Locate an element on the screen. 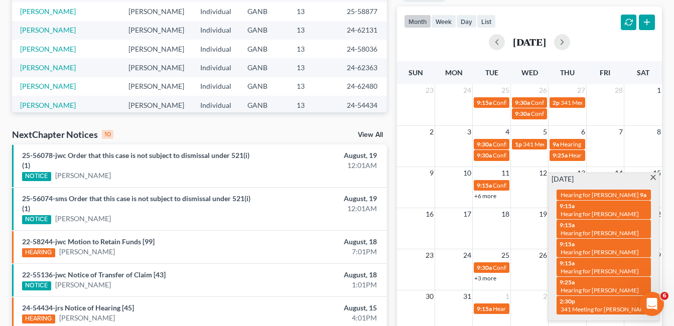 This screenshot has height=326, width=674. a: 24-54434-jrs Notice of Hearing [45] is located at coordinates (78, 308).